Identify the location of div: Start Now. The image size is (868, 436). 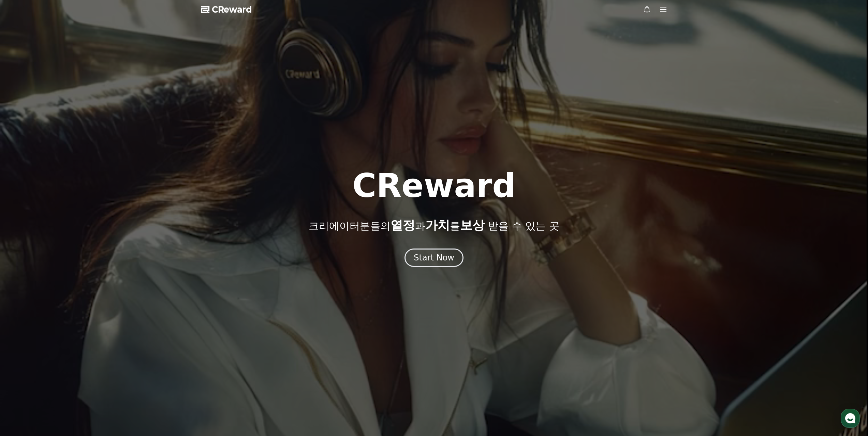
(434, 258).